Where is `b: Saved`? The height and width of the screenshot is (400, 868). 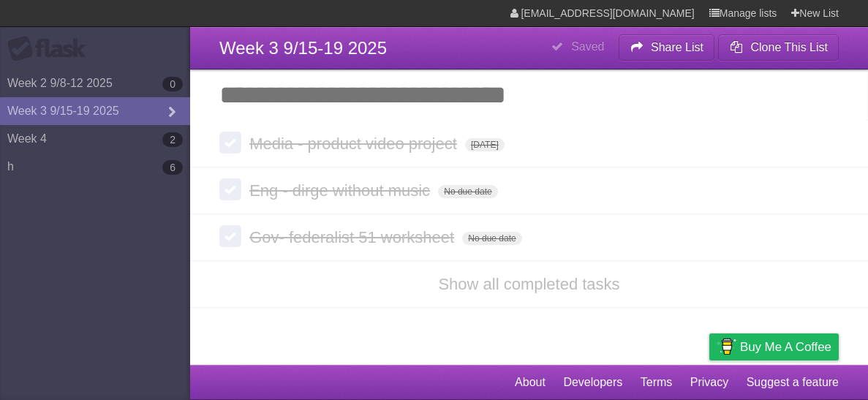 b: Saved is located at coordinates (587, 46).